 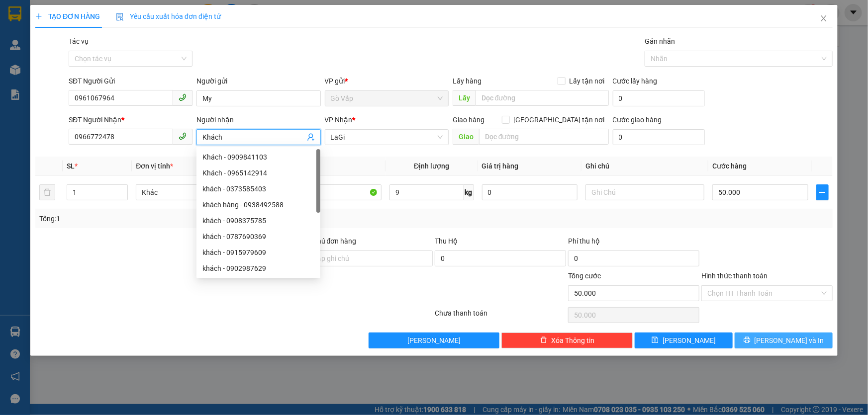 I want to click on span: Lấy, so click(x=464, y=98).